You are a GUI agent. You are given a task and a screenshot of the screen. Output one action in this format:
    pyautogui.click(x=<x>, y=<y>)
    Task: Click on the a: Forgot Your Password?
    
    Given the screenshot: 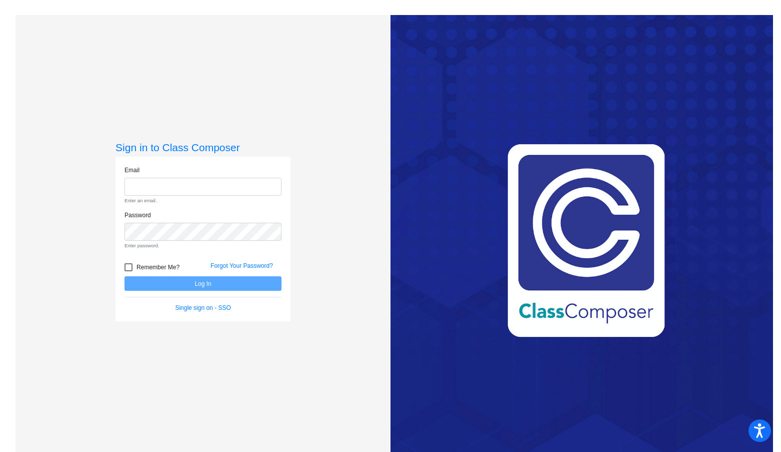 What is the action you would take?
    pyautogui.click(x=242, y=266)
    